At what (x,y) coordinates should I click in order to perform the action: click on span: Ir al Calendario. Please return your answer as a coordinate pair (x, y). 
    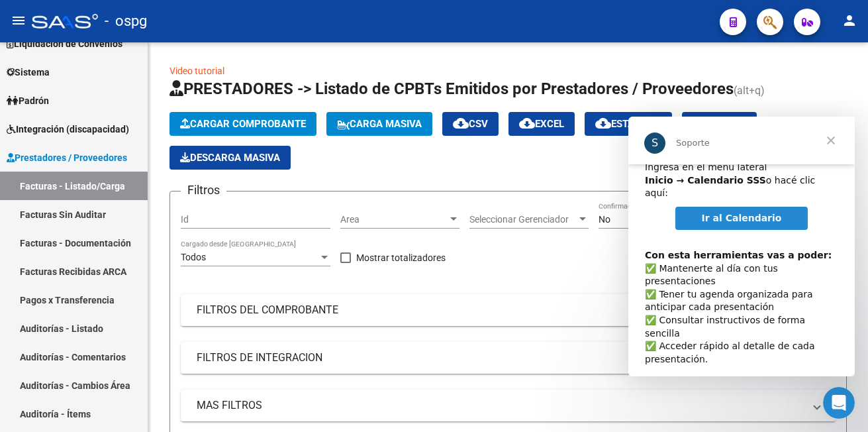
    Looking at the image, I should click on (113, 102).